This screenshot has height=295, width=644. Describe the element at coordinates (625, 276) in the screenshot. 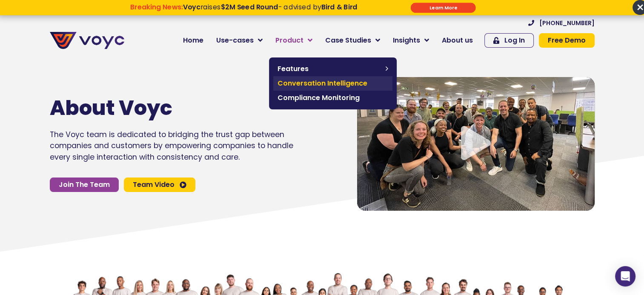

I see `div: Open Intercom Messenger` at that location.